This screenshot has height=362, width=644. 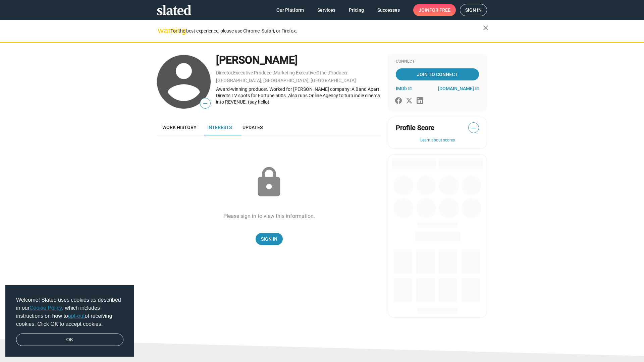 I want to click on mat-icon: warning, so click(x=162, y=30).